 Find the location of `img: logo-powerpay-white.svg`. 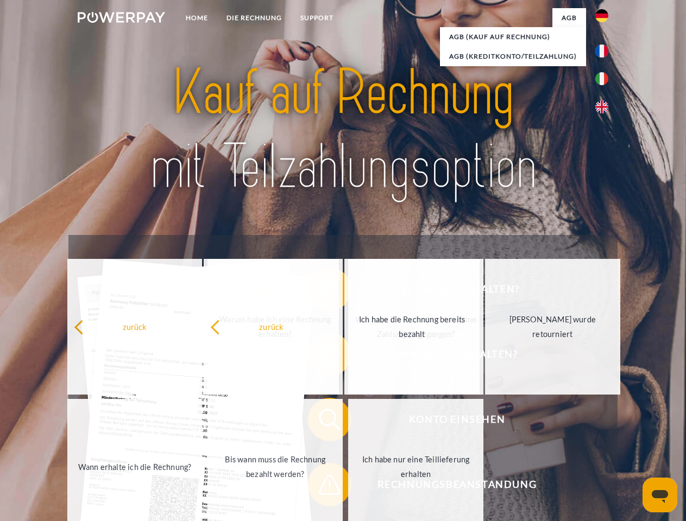

img: logo-powerpay-white.svg is located at coordinates (121, 17).